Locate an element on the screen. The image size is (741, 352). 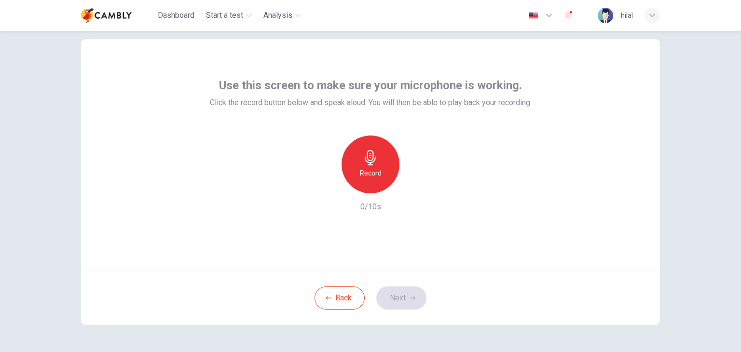
a: Dashboard is located at coordinates (176, 15).